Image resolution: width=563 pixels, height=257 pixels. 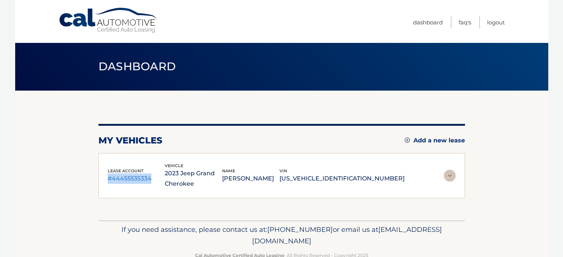 I want to click on p: 2023 Jeep Grand Cherokee, so click(x=193, y=179).